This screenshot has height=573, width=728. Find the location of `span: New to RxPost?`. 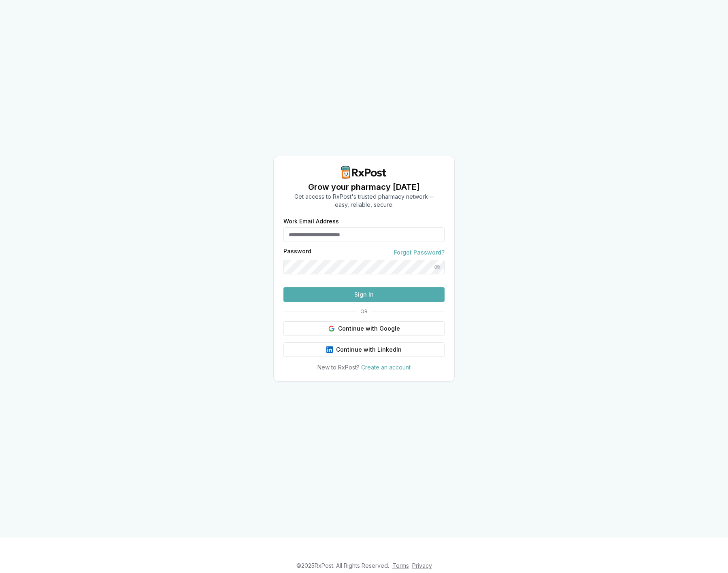

span: New to RxPost? is located at coordinates (339, 367).